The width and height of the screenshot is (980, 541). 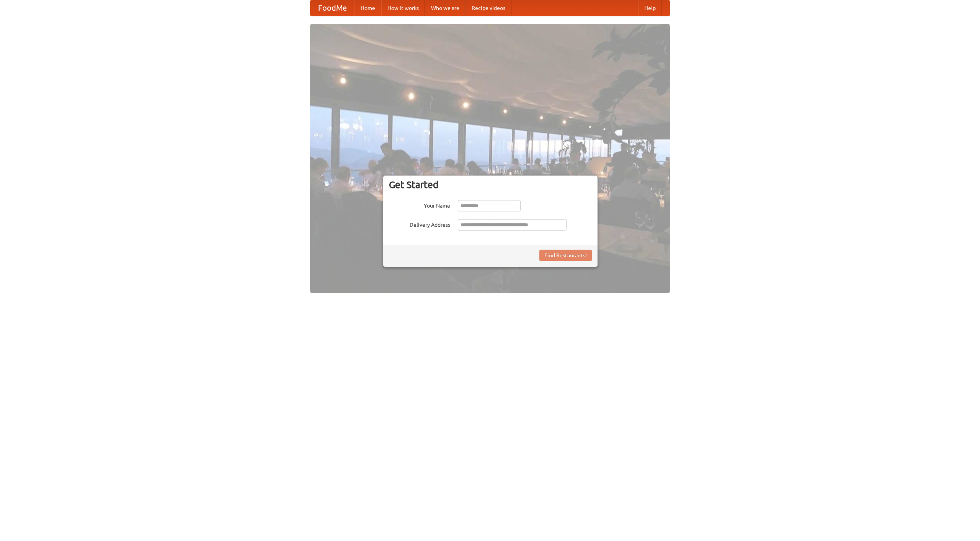 What do you see at coordinates (420, 224) in the screenshot?
I see `label: Delivery Address` at bounding box center [420, 224].